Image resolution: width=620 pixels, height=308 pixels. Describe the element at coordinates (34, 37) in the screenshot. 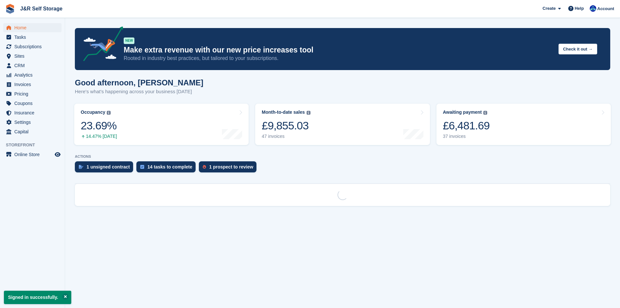

I see `span: Tasks` at that location.